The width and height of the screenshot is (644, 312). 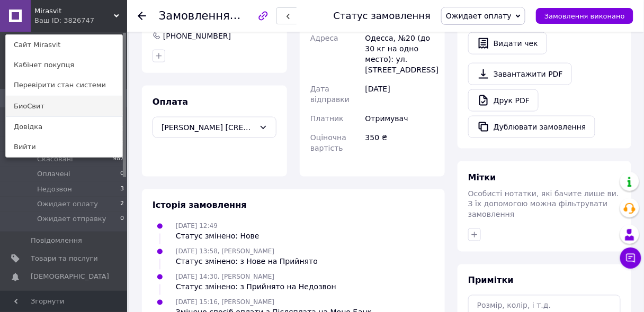 What do you see at coordinates (64, 127) in the screenshot?
I see `a: Довідка` at bounding box center [64, 127].